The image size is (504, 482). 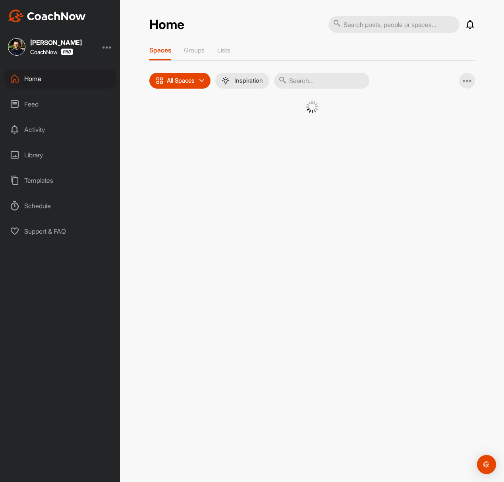 I want to click on img: CoachNow, so click(x=47, y=16).